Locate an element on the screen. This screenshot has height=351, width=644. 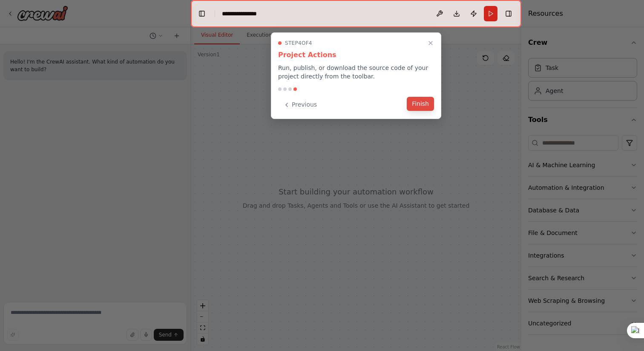
button: Previous is located at coordinates (300, 105).